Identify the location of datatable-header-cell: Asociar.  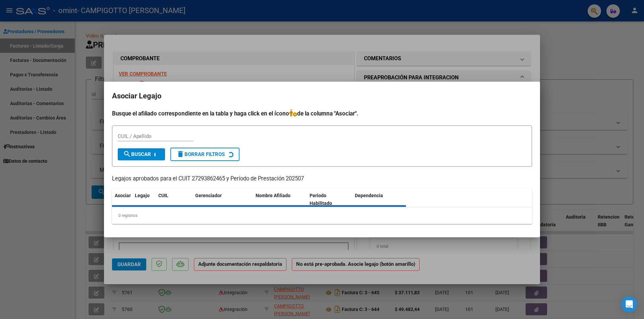
(123, 200).